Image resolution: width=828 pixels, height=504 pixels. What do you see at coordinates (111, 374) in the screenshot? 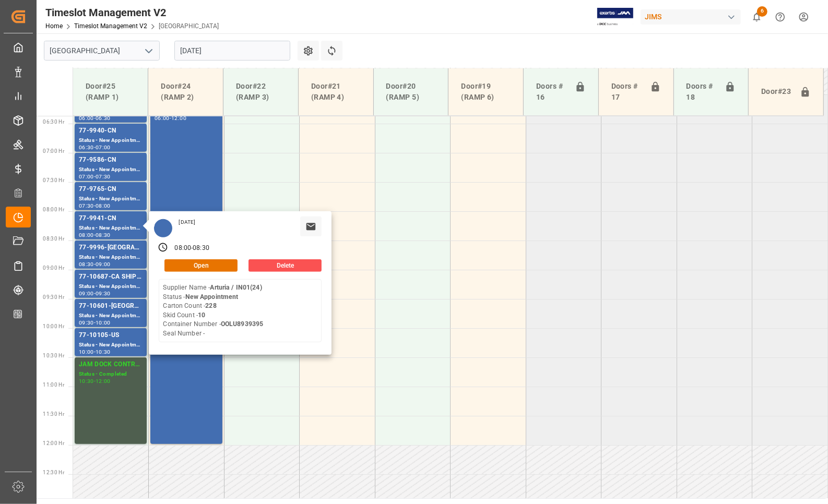
I see `div: Status - Completed` at bounding box center [111, 374].